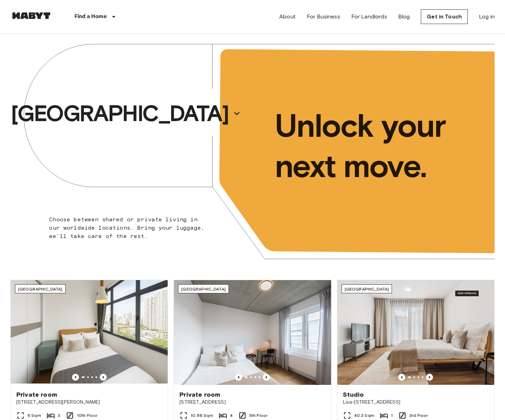 This screenshot has height=420, width=505. I want to click on a: For Landlords, so click(369, 17).